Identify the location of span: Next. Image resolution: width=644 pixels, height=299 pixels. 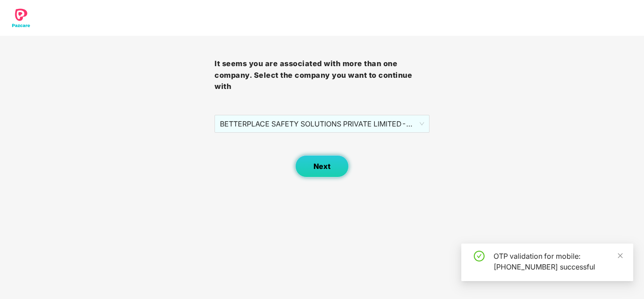
(322, 167).